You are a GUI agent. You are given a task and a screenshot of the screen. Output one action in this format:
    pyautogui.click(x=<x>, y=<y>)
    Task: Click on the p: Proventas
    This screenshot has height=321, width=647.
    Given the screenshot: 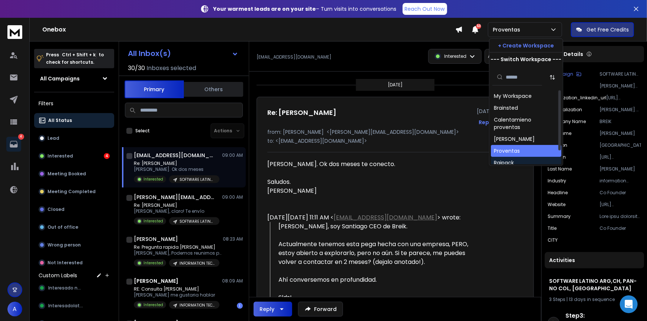 What is the action you would take?
    pyautogui.click(x=508, y=30)
    